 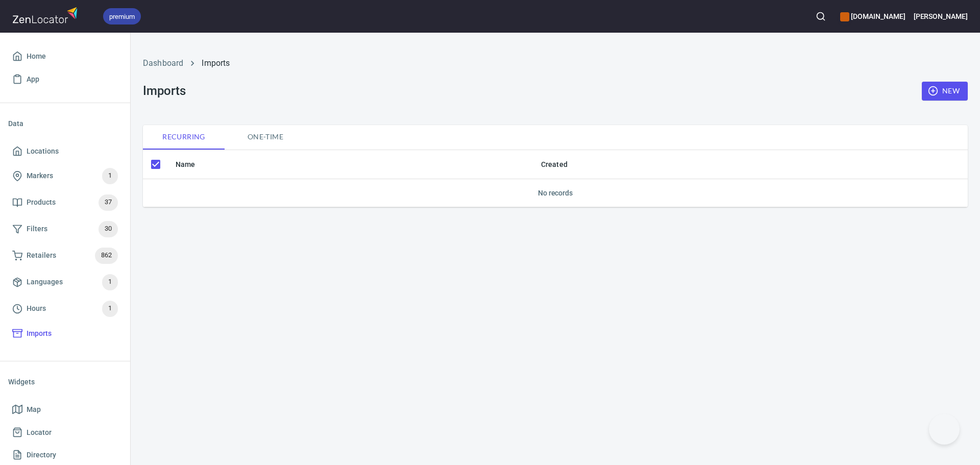 I want to click on span: premium, so click(x=122, y=17).